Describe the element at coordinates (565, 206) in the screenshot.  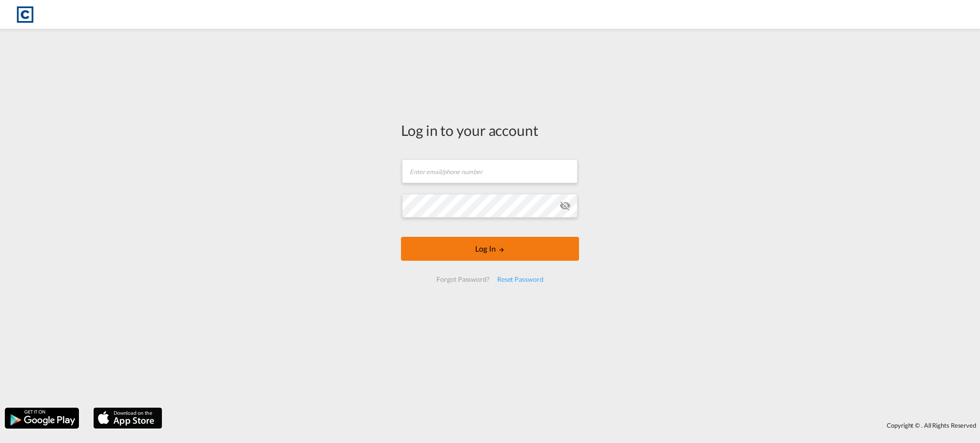
I see `md-icon: icon-eye-off` at that location.